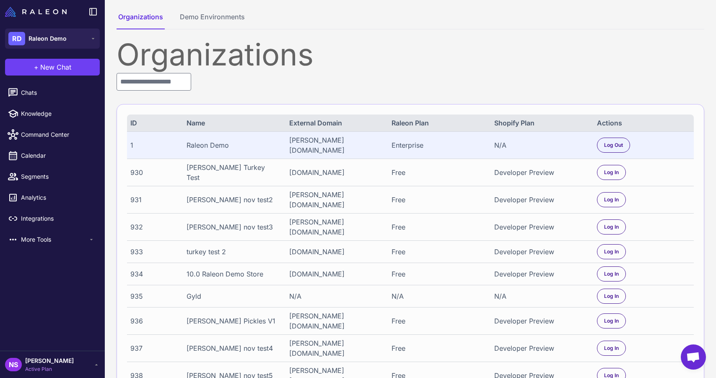  I want to click on a: Chats, so click(52, 93).